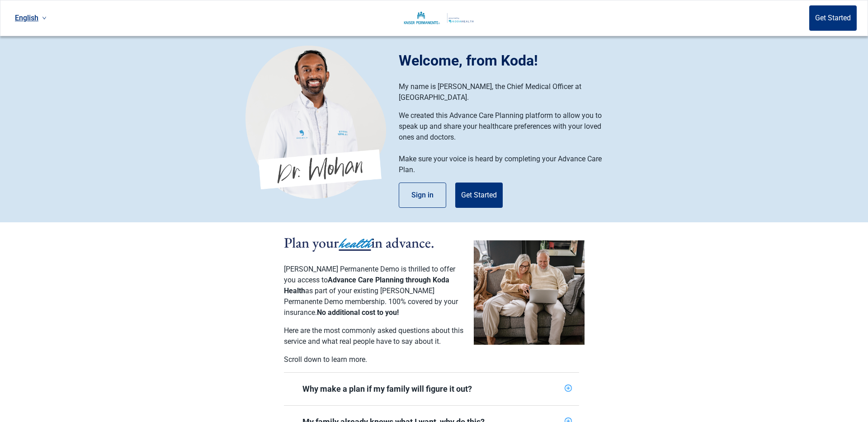 This screenshot has width=868, height=422. Describe the element at coordinates (510, 61) in the screenshot. I see `h1: Welcome, from Koda!` at that location.